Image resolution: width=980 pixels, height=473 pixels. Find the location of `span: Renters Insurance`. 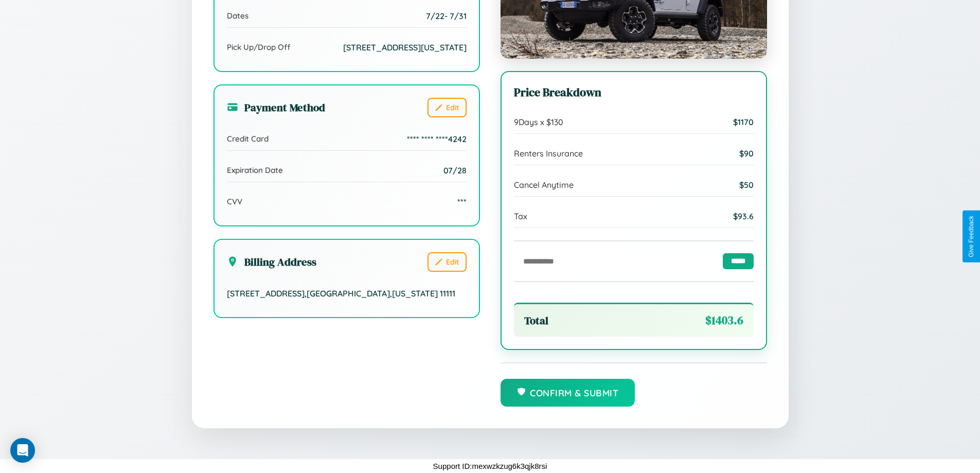

span: Renters Insurance is located at coordinates (549, 153).